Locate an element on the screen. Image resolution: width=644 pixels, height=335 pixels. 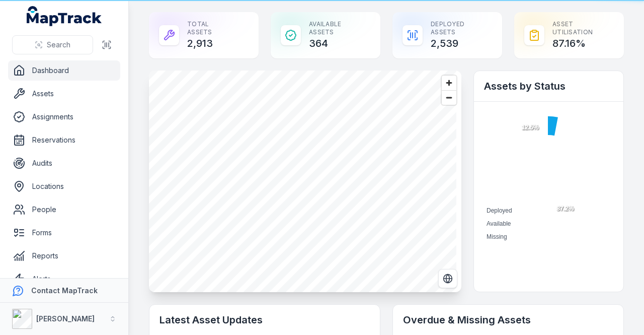
h2: Latest Asset Updates is located at coordinates (264, 320).